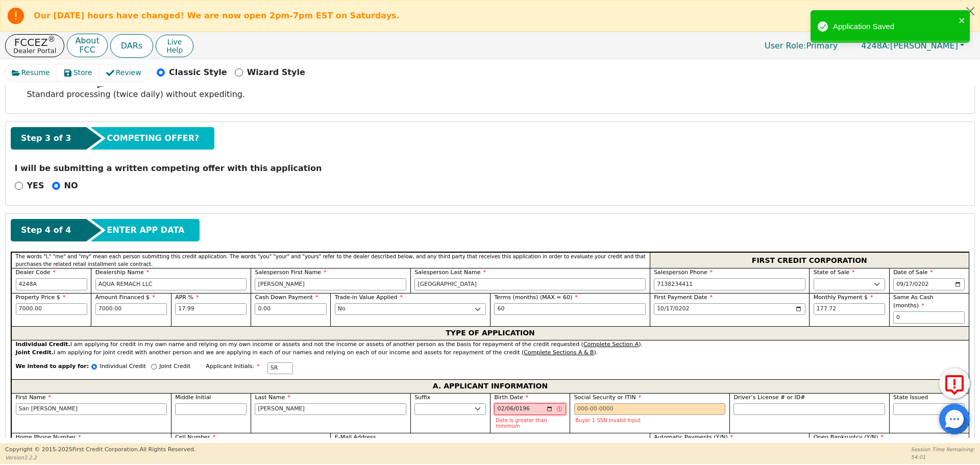 The height and width of the screenshot is (465, 980). Describe the element at coordinates (187, 297) in the screenshot. I see `span: APR %` at that location.